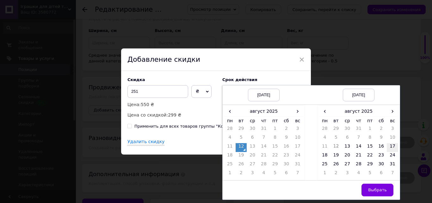 Image resolution: width=432 pixels, height=203 pixels. I want to click on p: Полное название продукта: Ночная сыворотка для восстановления поврежденных волос DUOLOGI, so click(115, 69).